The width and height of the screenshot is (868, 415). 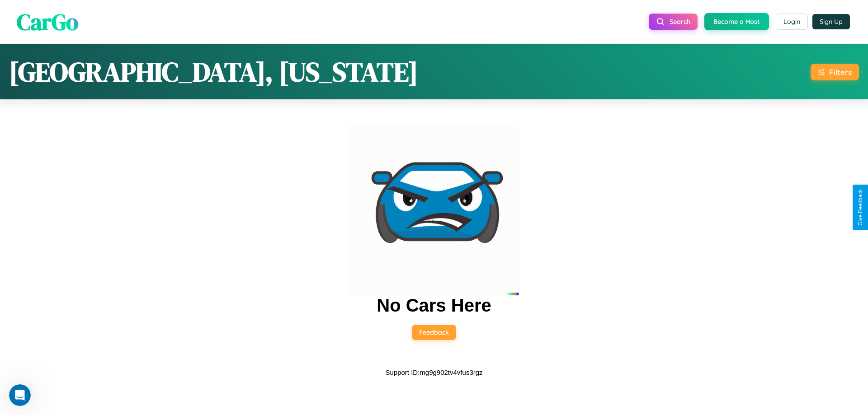 I want to click on button: Become a Host, so click(x=736, y=22).